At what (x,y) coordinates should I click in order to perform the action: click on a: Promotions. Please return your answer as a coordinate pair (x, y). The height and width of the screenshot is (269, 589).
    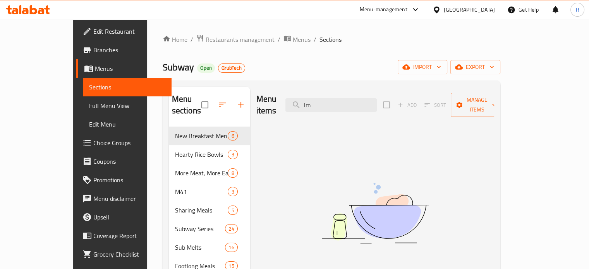
    Looking at the image, I should click on (124, 180).